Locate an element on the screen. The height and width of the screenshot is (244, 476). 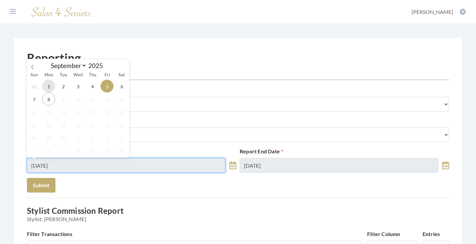
span: September 24, 2025 is located at coordinates (78, 125).